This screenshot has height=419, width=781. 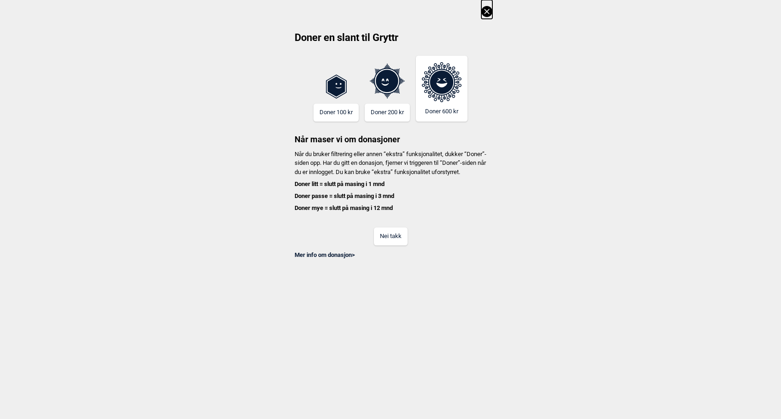 I want to click on button: Doner 100 kr, so click(x=336, y=112).